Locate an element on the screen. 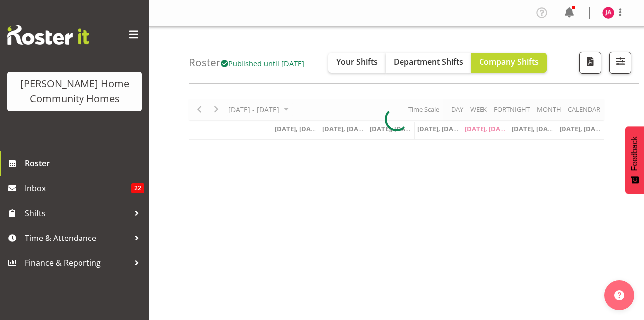  span: Feedback is located at coordinates (635, 153).